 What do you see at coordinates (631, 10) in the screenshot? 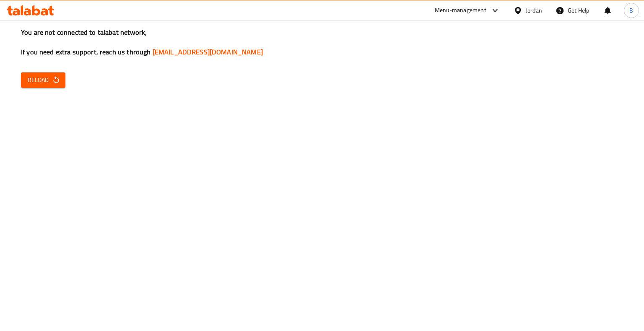
I see `span: B` at bounding box center [631, 10].